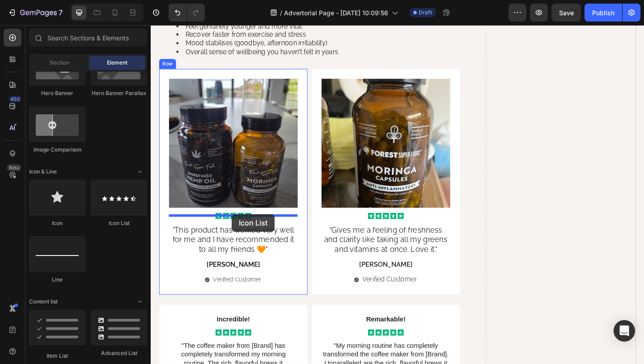 The height and width of the screenshot is (364, 644). Describe the element at coordinates (15, 99) in the screenshot. I see `div: 450` at that location.